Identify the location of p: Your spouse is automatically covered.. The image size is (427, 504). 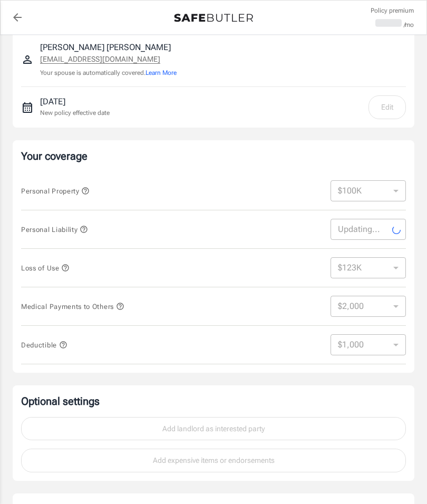
(108, 73).